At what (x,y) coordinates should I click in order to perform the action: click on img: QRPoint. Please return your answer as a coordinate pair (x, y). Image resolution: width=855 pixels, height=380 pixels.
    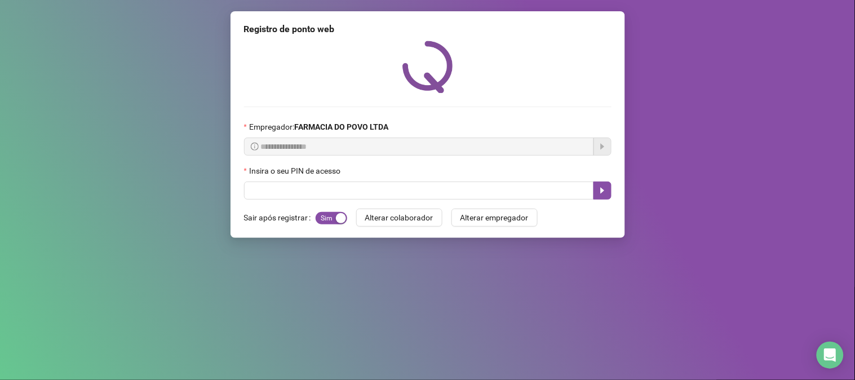
    Looking at the image, I should click on (428, 66).